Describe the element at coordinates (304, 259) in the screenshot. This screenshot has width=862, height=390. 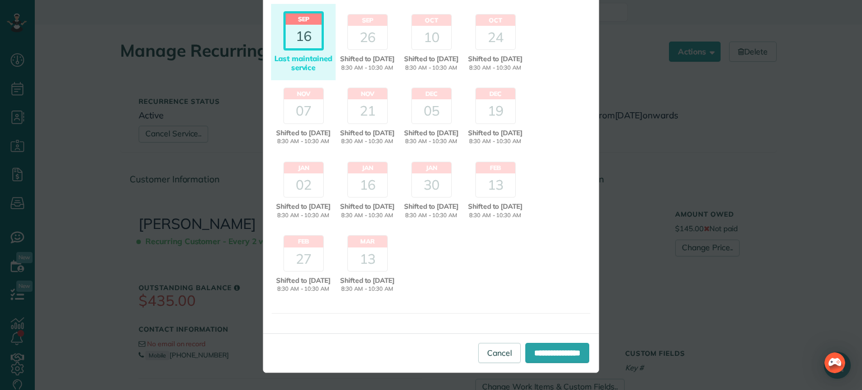
I see `div: 27` at that location.